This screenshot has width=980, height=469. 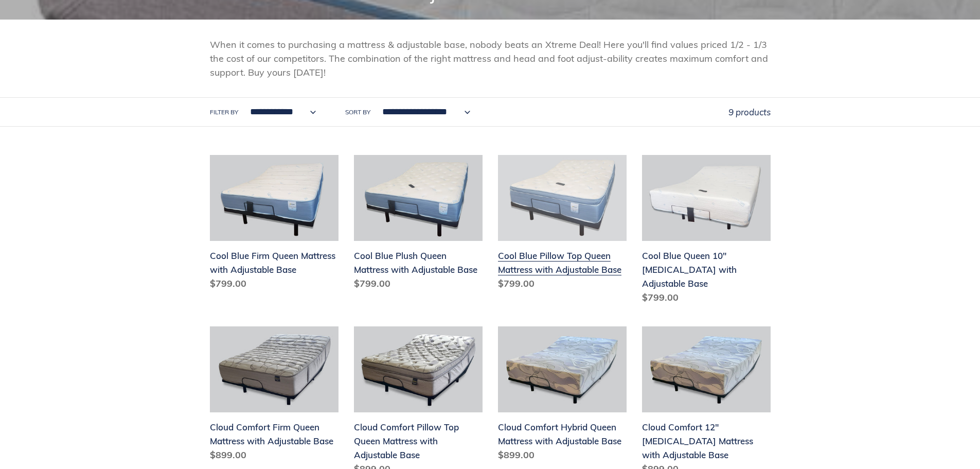 What do you see at coordinates (224, 112) in the screenshot?
I see `label: Filter by` at bounding box center [224, 112].